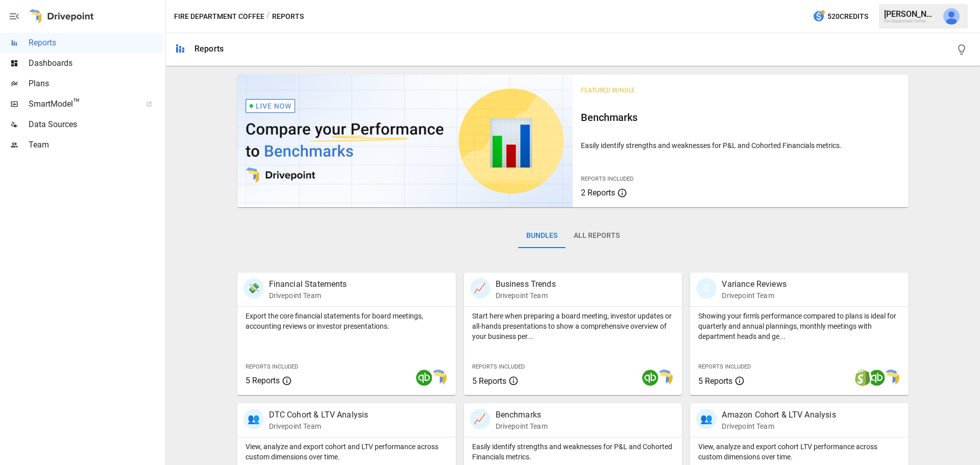 The height and width of the screenshot is (465, 980). Describe the element at coordinates (951, 16) in the screenshot. I see `div: Stacey Helbig` at that location.